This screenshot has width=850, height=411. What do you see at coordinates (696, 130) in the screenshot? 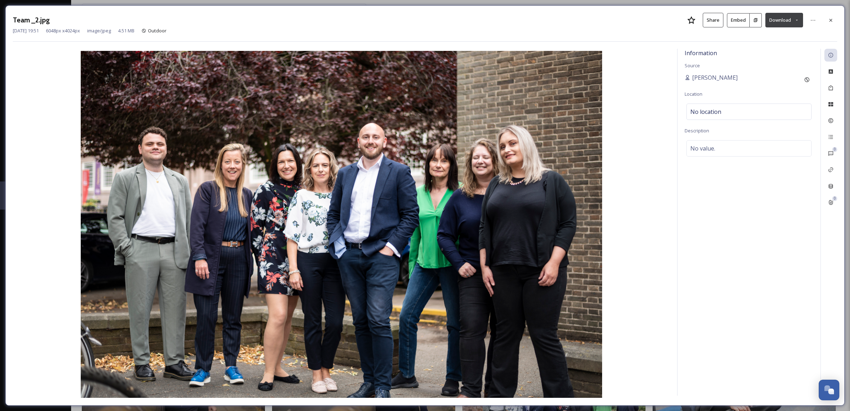
I see `span: Description` at bounding box center [696, 130].